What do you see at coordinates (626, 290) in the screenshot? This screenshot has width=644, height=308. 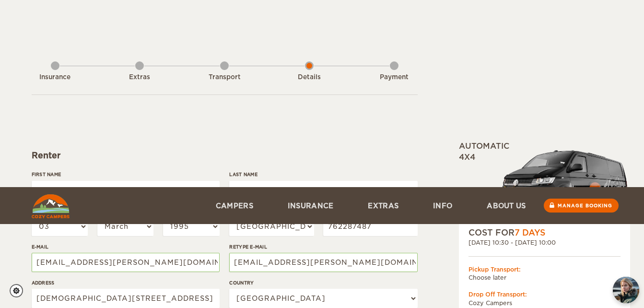 I see `button: chat-button` at bounding box center [626, 290].